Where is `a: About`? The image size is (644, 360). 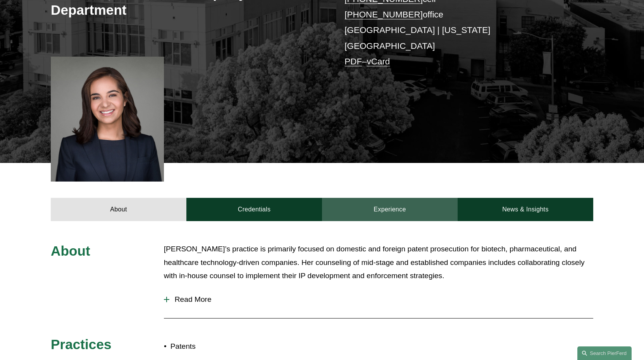
a: About is located at coordinates (118, 209).